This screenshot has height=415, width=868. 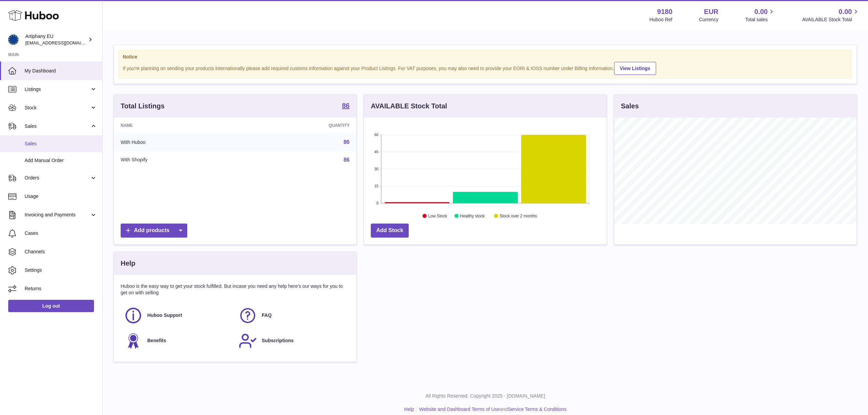 What do you see at coordinates (635, 68) in the screenshot?
I see `a: View Listings` at bounding box center [635, 68].